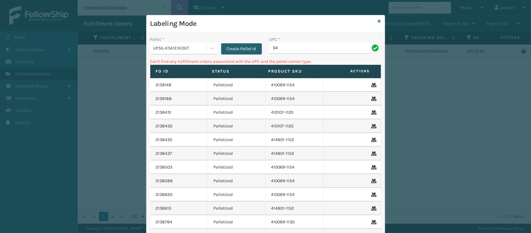  I want to click on a: 2138620, so click(164, 194).